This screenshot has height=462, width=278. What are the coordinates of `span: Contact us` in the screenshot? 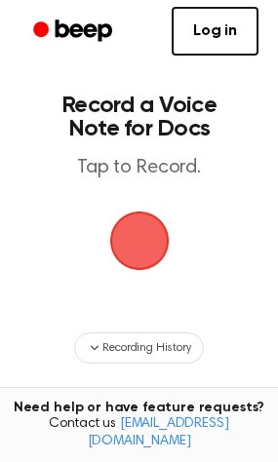 It's located at (138, 433).